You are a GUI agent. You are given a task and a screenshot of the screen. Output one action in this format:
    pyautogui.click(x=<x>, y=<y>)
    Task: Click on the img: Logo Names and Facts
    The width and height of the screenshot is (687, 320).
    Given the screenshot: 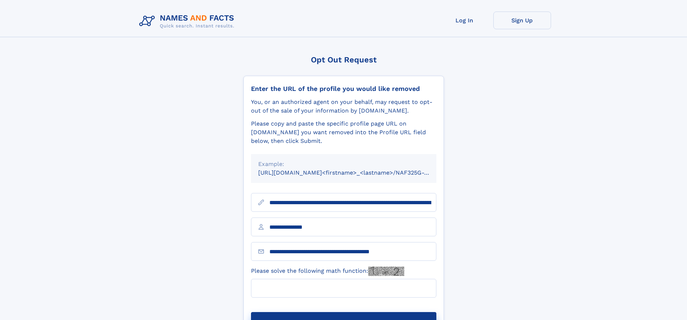 What is the action you would take?
    pyautogui.click(x=188, y=21)
    